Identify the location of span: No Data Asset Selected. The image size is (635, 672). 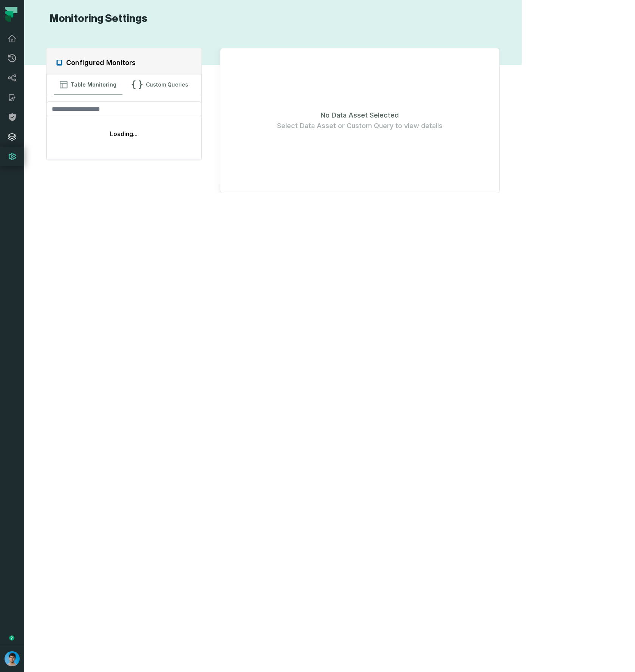
(359, 115).